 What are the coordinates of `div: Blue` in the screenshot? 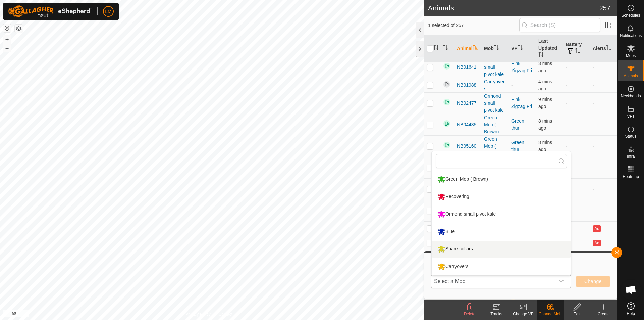 It's located at (446, 232).